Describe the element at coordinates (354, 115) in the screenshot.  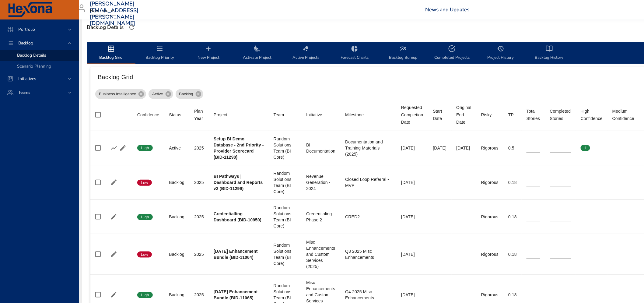
I see `div: Milestone` at that location.